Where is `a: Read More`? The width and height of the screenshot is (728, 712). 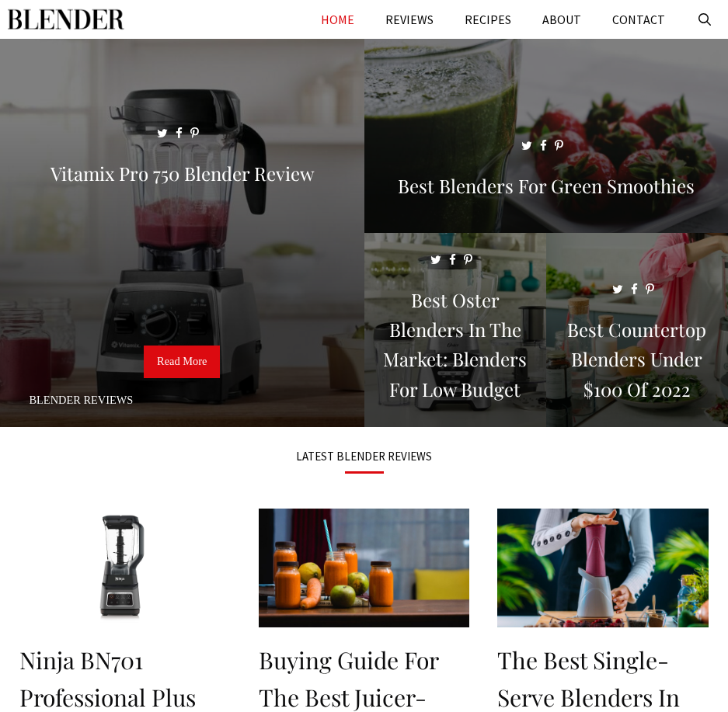
a: Read More is located at coordinates (182, 361).